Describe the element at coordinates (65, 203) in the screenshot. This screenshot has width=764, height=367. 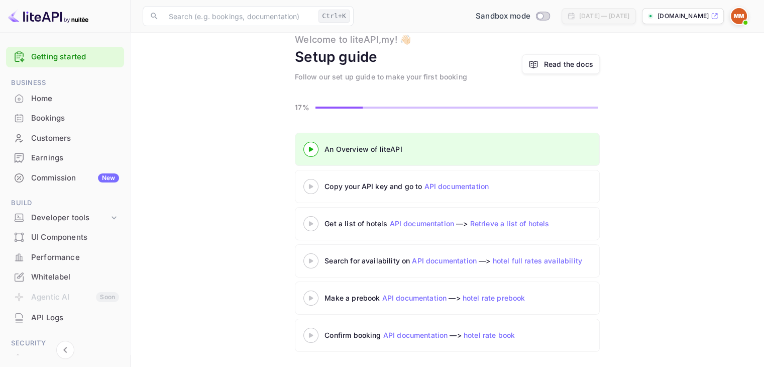
I see `span: Build` at that location.